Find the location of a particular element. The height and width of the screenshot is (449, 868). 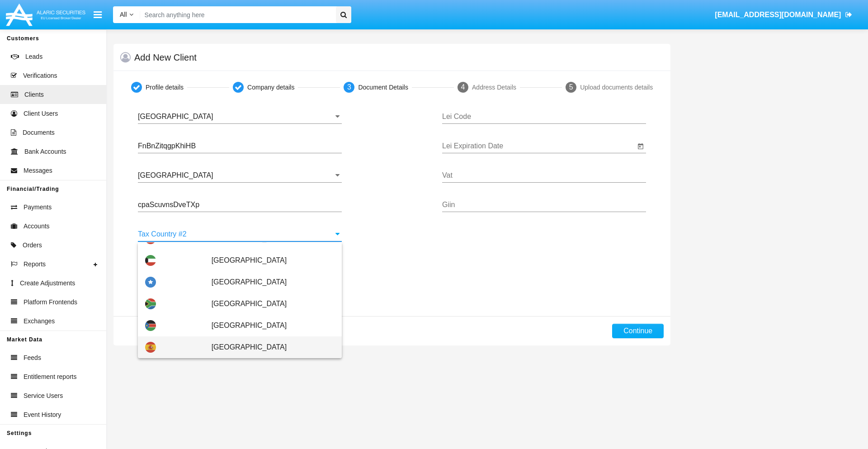

span: All is located at coordinates (123, 14).